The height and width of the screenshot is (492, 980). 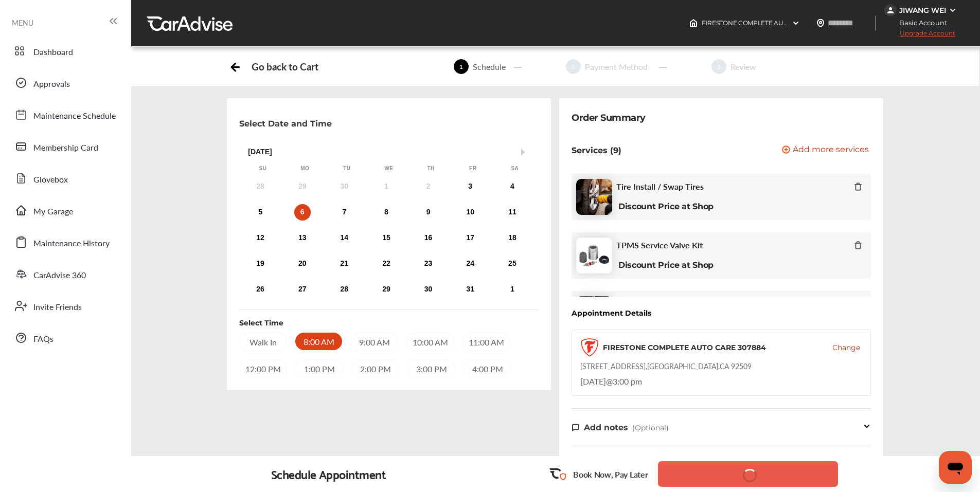 I want to click on span: Tire Install / Swap Tires, so click(x=660, y=186).